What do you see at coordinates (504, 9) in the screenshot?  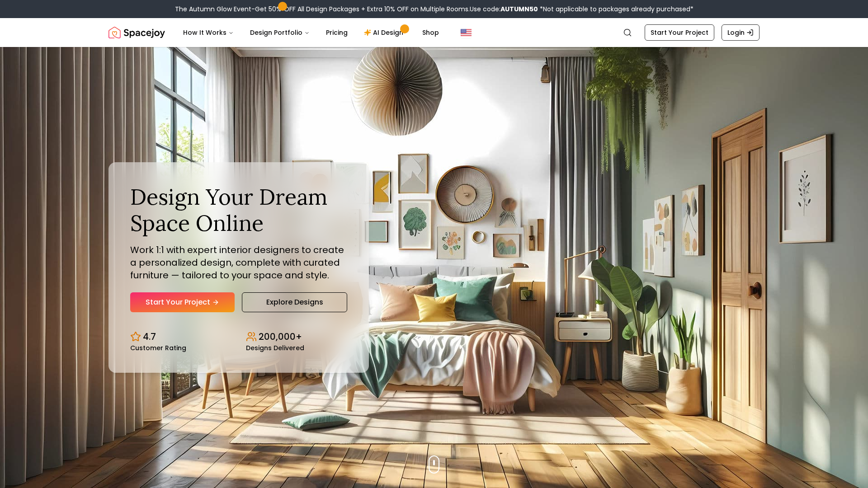 I see `span: Use code:` at bounding box center [504, 9].